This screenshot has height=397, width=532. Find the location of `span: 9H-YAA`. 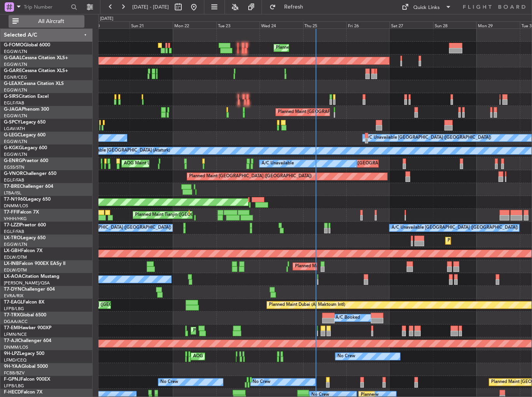

span: 9H-YAA is located at coordinates (13, 367).